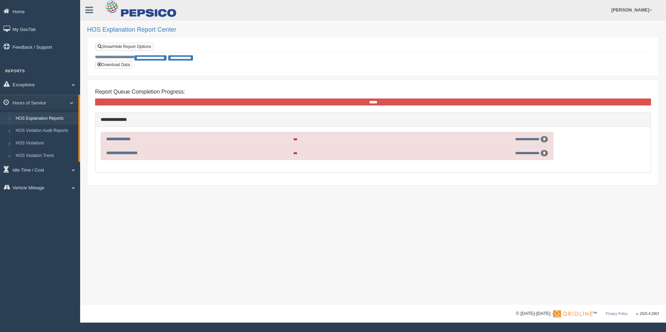  Describe the element at coordinates (373, 30) in the screenshot. I see `h2: HOS Explanation Report Center` at that location.